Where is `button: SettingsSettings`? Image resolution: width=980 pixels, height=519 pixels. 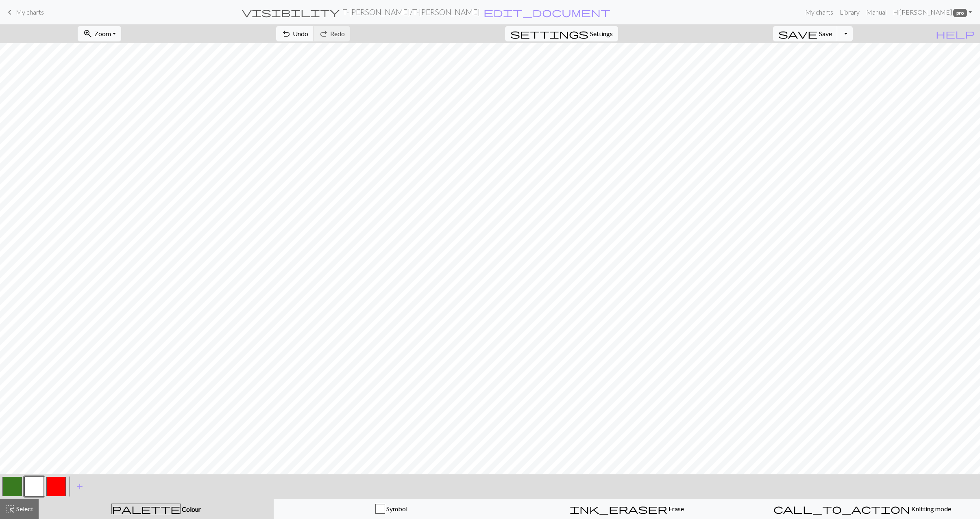 button: SettingsSettings is located at coordinates (562, 33).